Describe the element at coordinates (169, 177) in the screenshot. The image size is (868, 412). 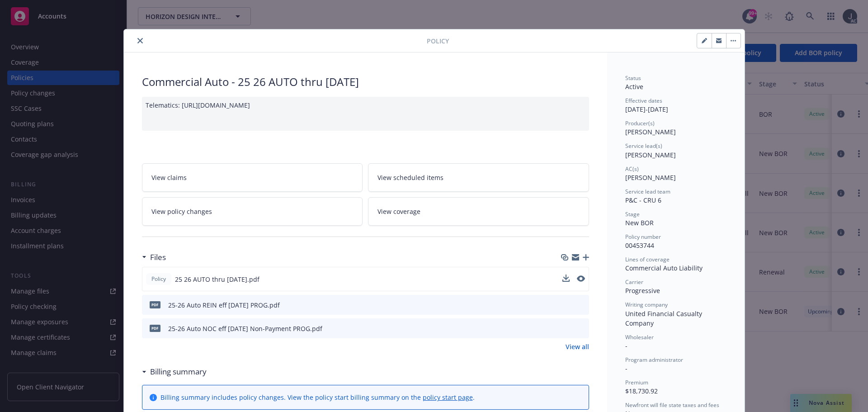
I see `span: View claims` at that location.